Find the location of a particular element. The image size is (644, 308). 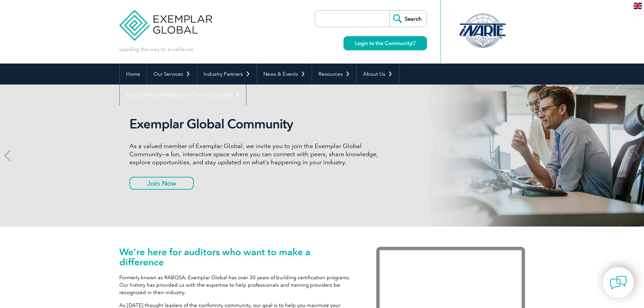

input: Search is located at coordinates (408, 18).